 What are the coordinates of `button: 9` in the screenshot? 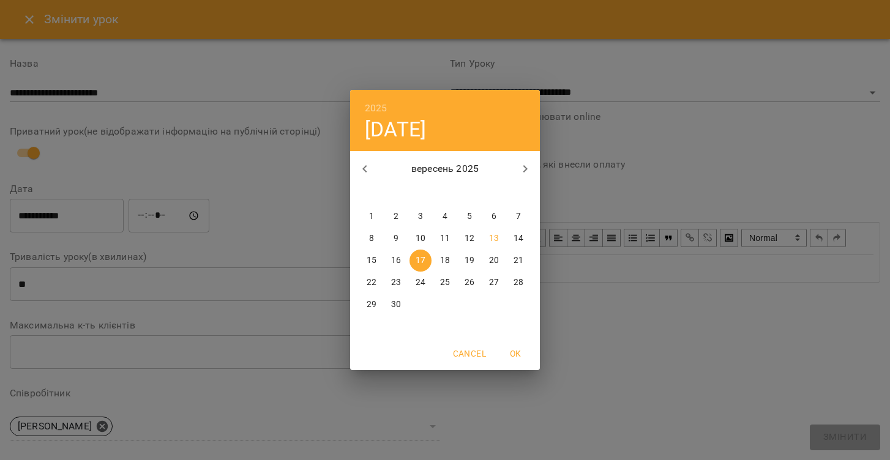 It's located at (396, 239).